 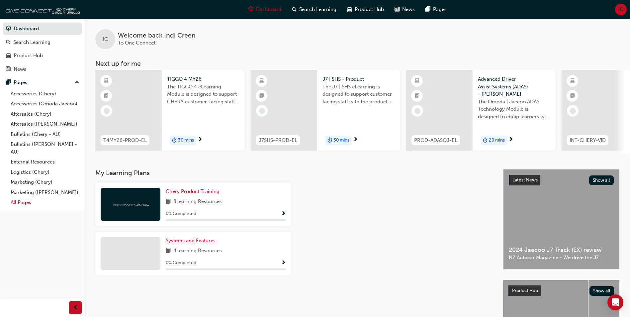 I want to click on span: 0 % Completed, so click(x=181, y=214).